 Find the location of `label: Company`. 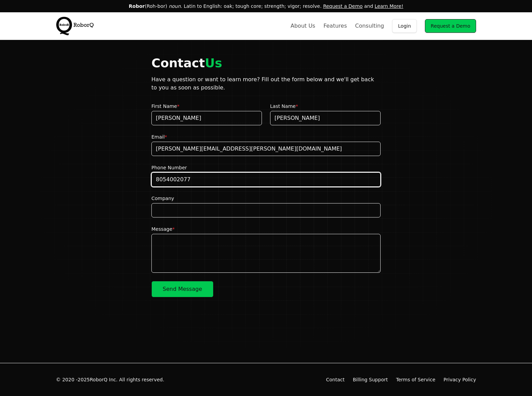

label: Company is located at coordinates (266, 199).